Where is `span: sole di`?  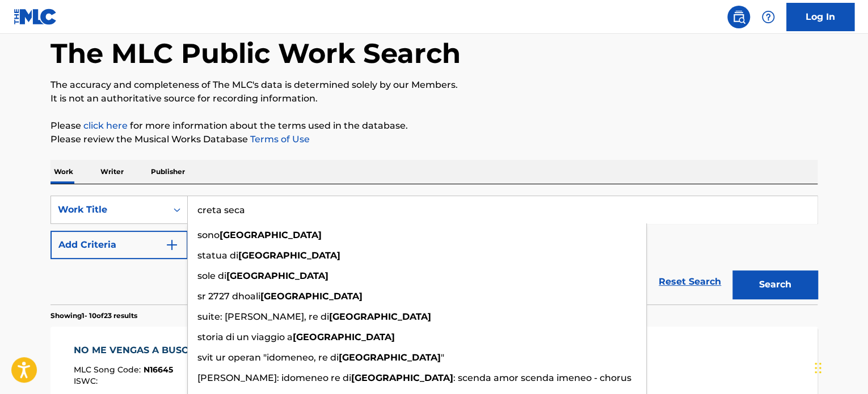 span: sole di is located at coordinates (211, 275).